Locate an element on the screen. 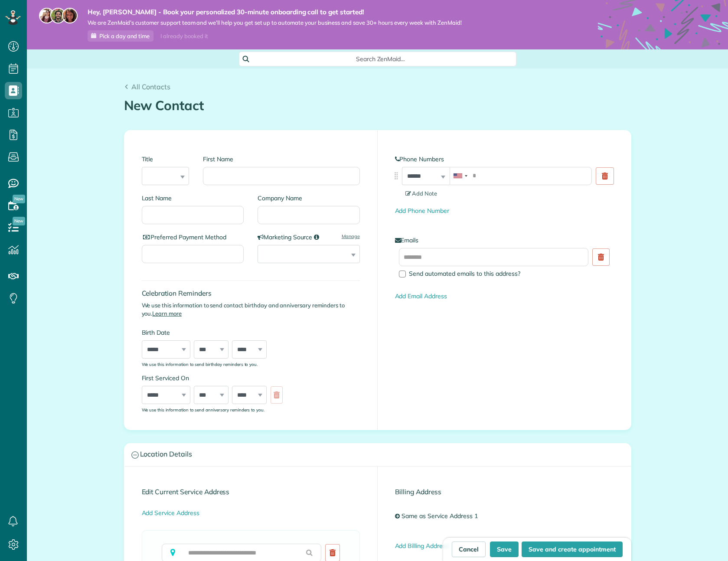 This screenshot has width=728, height=561. a: All Contacts is located at coordinates (147, 86).